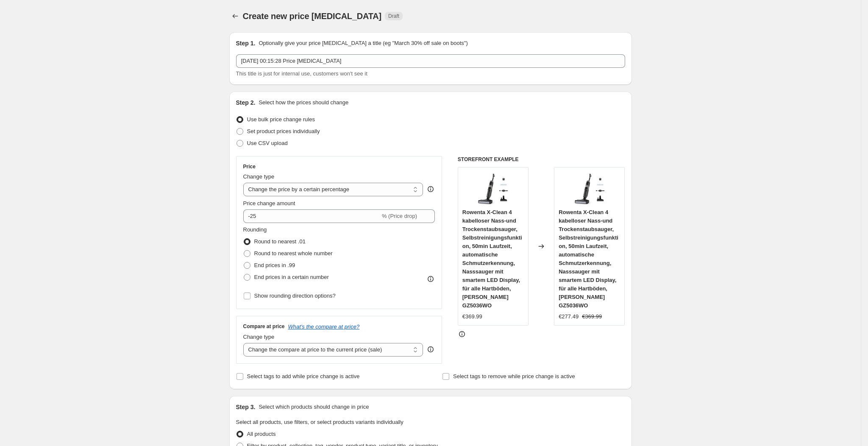 The height and width of the screenshot is (446, 868). Describe the element at coordinates (280, 241) in the screenshot. I see `span: Round to nearest .01` at that location.